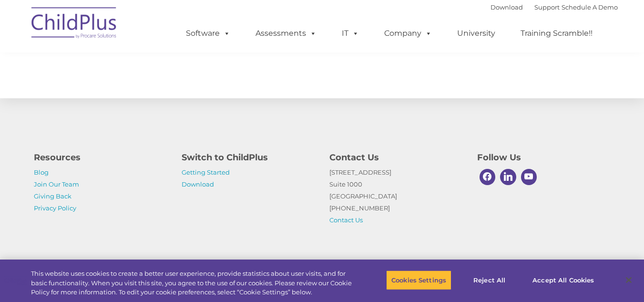 The image size is (644, 302). What do you see at coordinates (396, 158) in the screenshot?
I see `h4: Contact Us` at bounding box center [396, 158].